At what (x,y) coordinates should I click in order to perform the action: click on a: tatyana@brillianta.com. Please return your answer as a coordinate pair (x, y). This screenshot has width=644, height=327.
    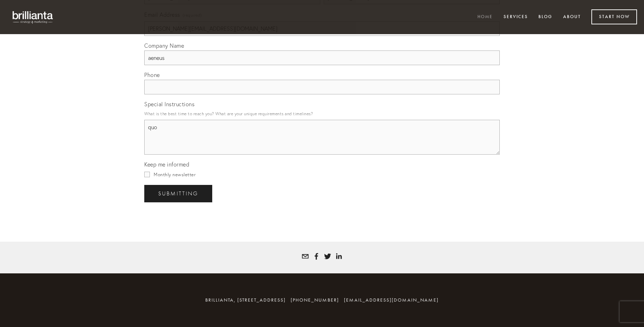
    Looking at the image, I should click on (305, 256).